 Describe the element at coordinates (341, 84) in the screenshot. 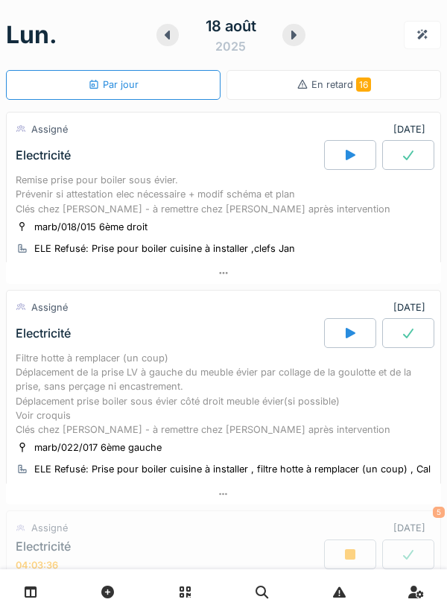

I see `span: En retard` at that location.